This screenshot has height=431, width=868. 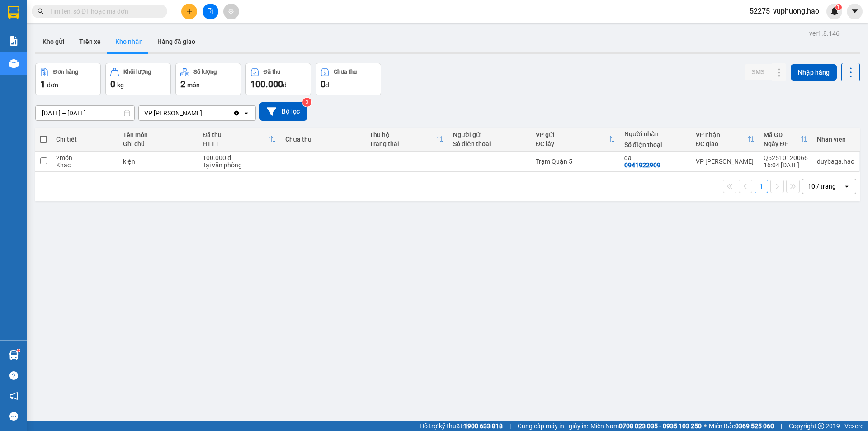 What do you see at coordinates (90, 42) in the screenshot?
I see `button: Trên xe` at bounding box center [90, 42].